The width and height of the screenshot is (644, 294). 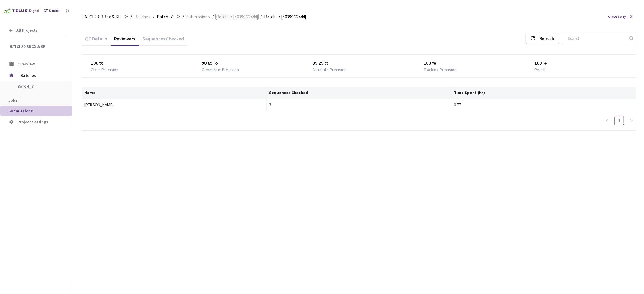 What do you see at coordinates (163, 41) in the screenshot?
I see `div: Sequences Checked` at bounding box center [163, 41].